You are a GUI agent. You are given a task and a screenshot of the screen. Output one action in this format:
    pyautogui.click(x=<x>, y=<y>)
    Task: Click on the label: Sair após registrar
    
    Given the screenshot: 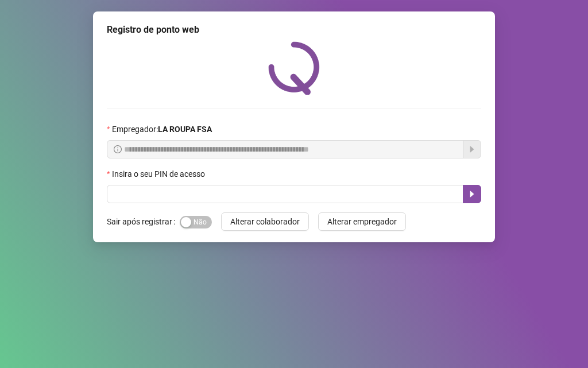 What is the action you would take?
    pyautogui.click(x=143, y=221)
    